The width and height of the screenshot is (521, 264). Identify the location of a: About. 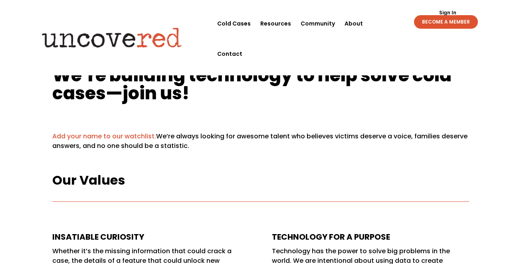
(353, 24).